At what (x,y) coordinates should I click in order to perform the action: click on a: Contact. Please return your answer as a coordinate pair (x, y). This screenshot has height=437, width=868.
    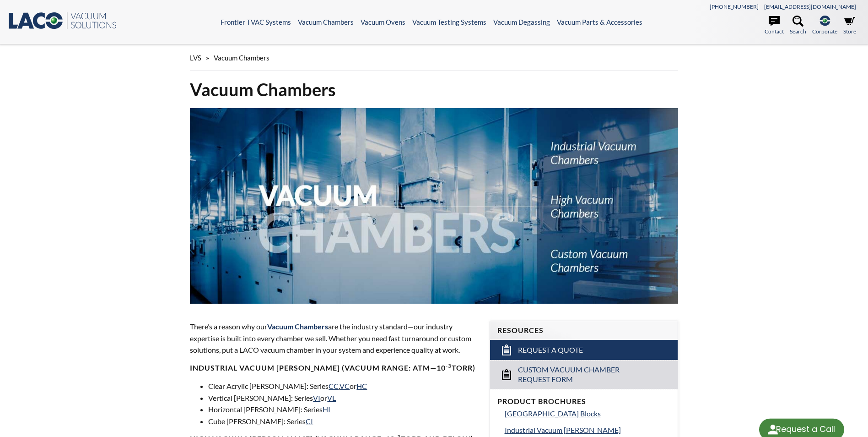
    Looking at the image, I should click on (774, 25).